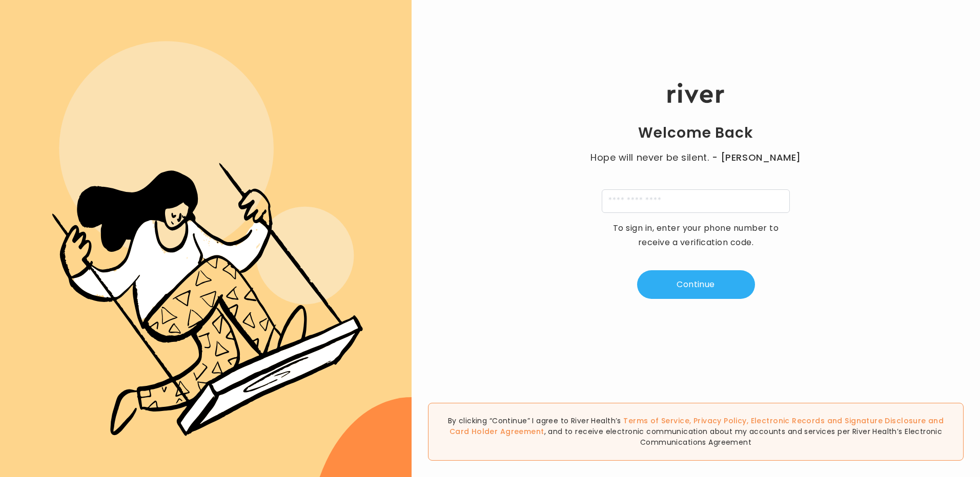 The image size is (980, 477). What do you see at coordinates (656, 421) in the screenshot?
I see `a: Terms of Service` at bounding box center [656, 421].